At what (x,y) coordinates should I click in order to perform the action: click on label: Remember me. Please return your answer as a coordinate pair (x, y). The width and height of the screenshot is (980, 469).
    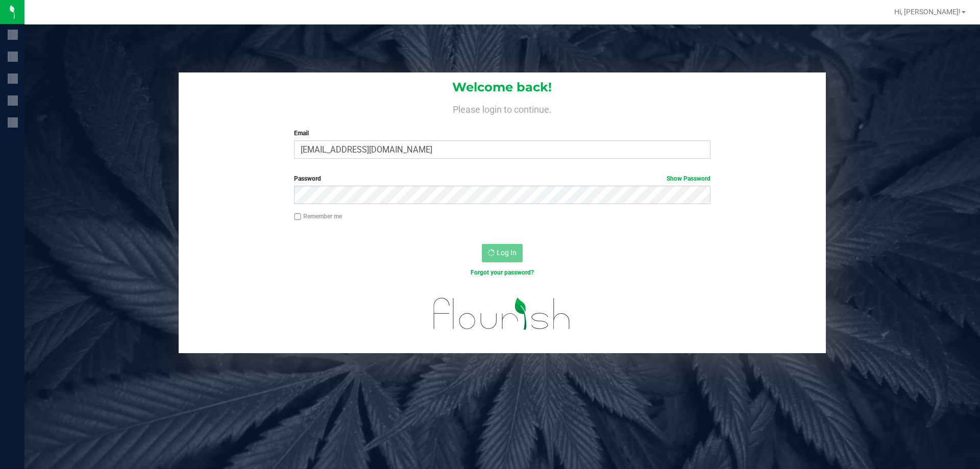
    Looking at the image, I should click on (318, 217).